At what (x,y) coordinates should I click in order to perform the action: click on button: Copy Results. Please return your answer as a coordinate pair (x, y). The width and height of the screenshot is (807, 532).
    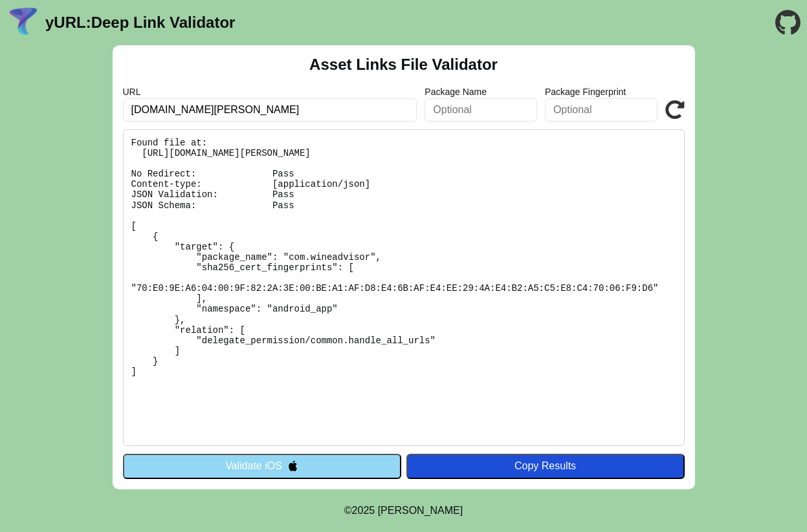
    Looking at the image, I should click on (545, 466).